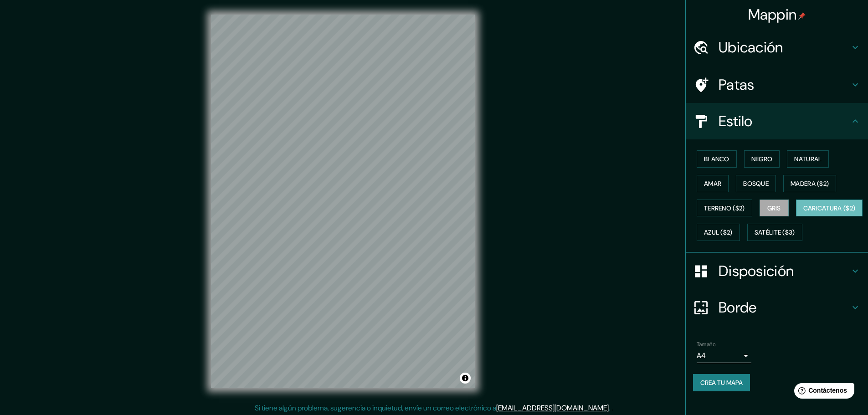 The image size is (868, 415). I want to click on font: A4, so click(701, 356).